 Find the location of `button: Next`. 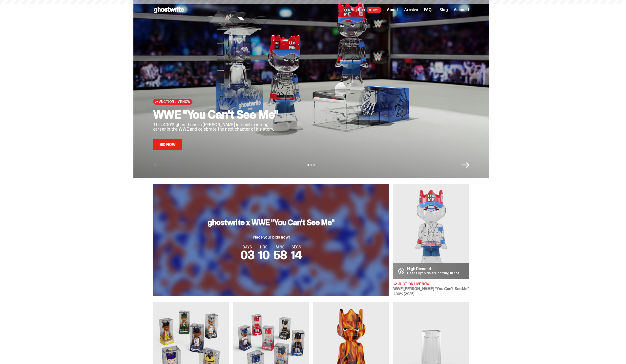

button: Next is located at coordinates (465, 165).